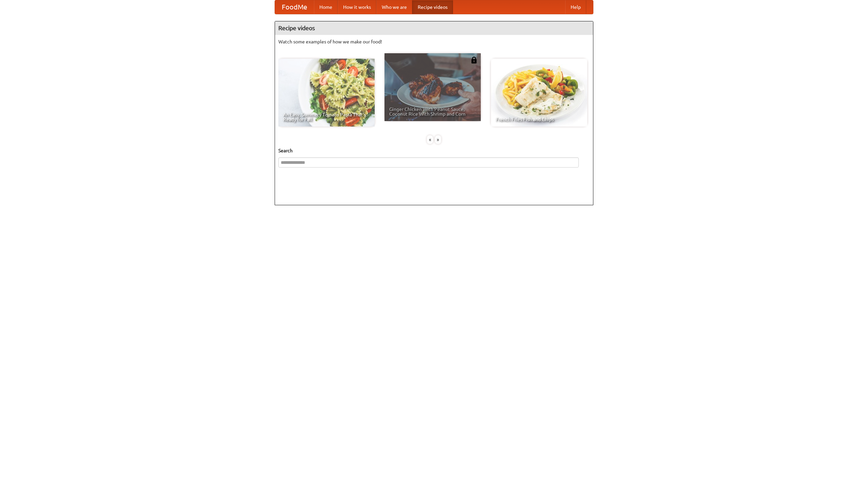  Describe the element at coordinates (433, 7) in the screenshot. I see `a: Recipe videos` at that location.